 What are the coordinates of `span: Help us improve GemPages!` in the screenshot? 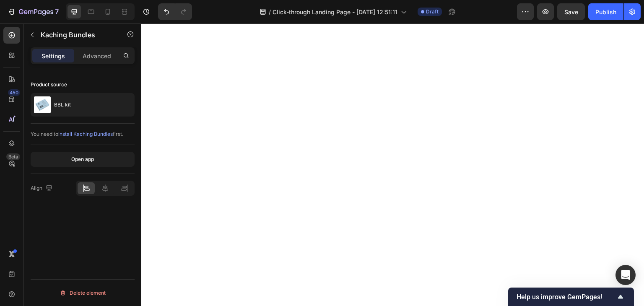 It's located at (566, 296).